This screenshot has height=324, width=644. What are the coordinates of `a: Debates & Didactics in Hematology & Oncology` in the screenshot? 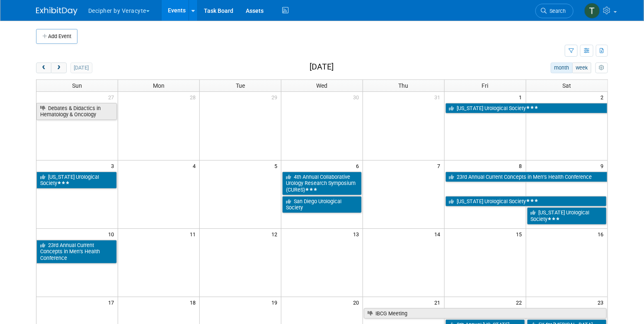 It's located at (77, 112).